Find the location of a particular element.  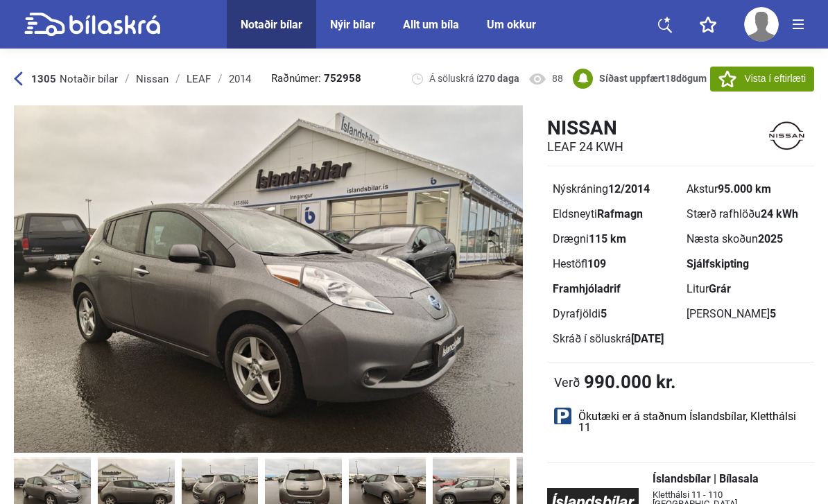

b: Grár is located at coordinates (720, 289).